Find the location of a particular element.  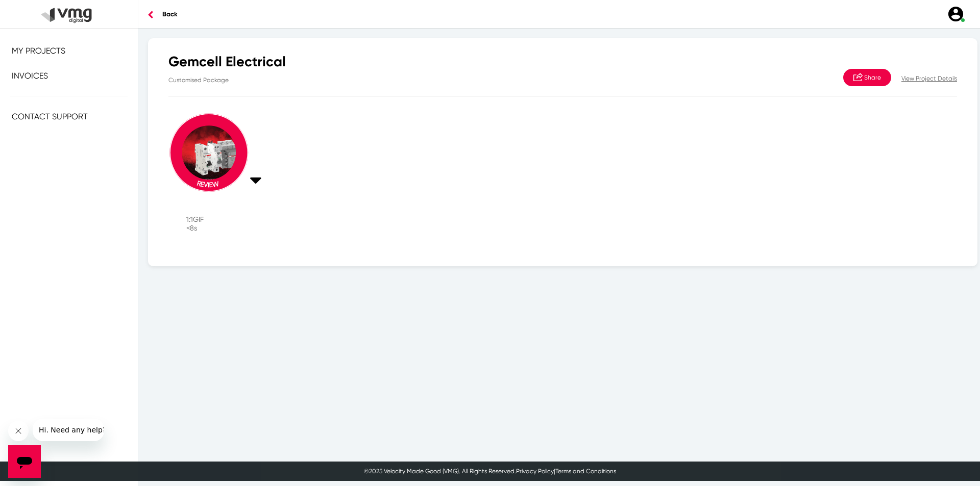

span: Contact Support is located at coordinates (49, 117).